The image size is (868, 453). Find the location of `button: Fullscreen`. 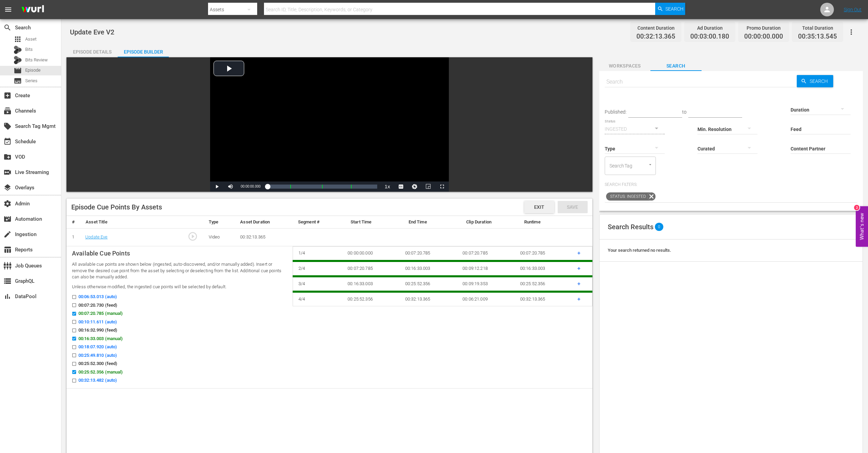

button: Fullscreen is located at coordinates (442, 187).